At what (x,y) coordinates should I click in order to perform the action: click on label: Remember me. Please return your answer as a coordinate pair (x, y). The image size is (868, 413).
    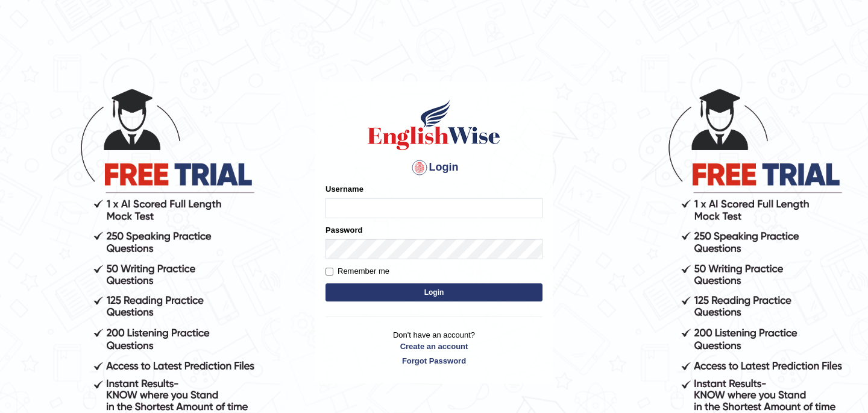
    Looking at the image, I should click on (358, 271).